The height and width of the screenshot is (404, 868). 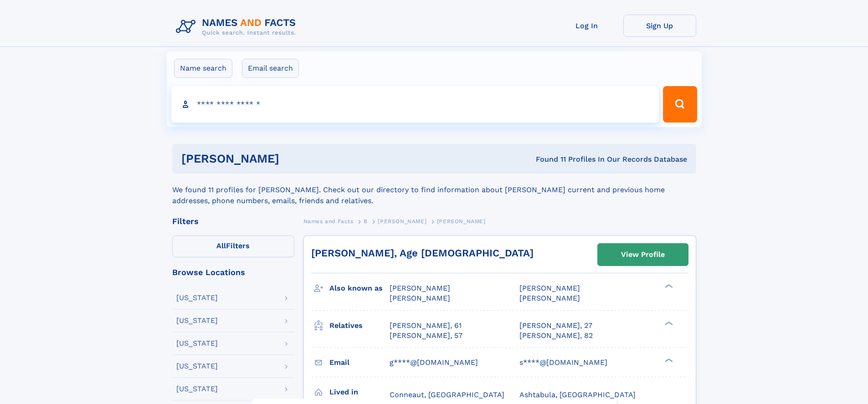 I want to click on h3: Lived in, so click(x=359, y=393).